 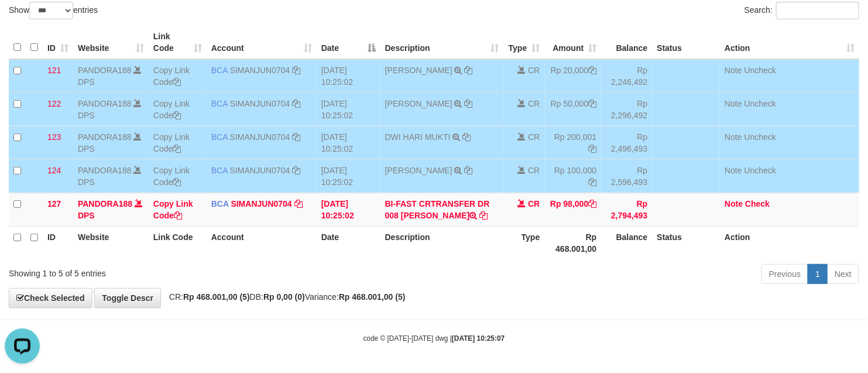 What do you see at coordinates (54, 70) in the screenshot?
I see `span: 121` at bounding box center [54, 70].